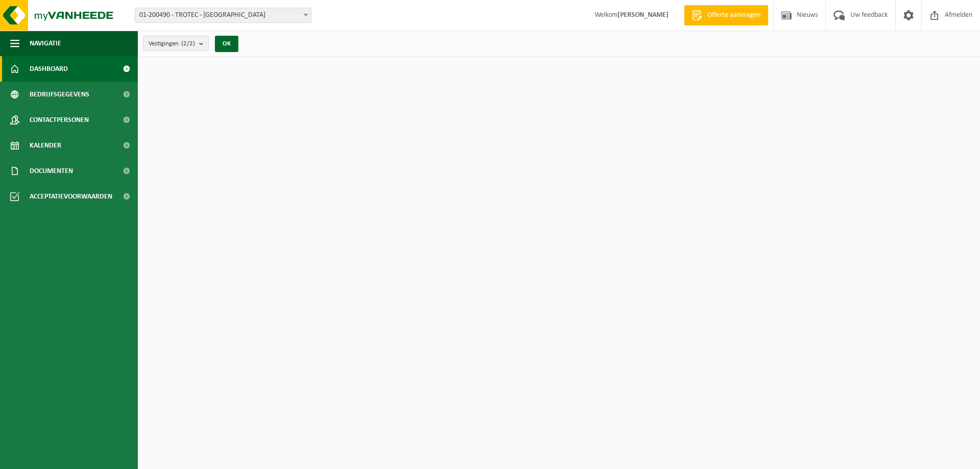 This screenshot has width=980, height=469. What do you see at coordinates (71, 196) in the screenshot?
I see `span: Acceptatievoorwaarden` at bounding box center [71, 196].